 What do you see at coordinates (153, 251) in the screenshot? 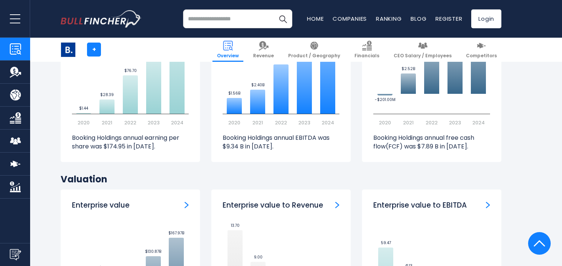
I see `text: $130.87B` at bounding box center [153, 251].